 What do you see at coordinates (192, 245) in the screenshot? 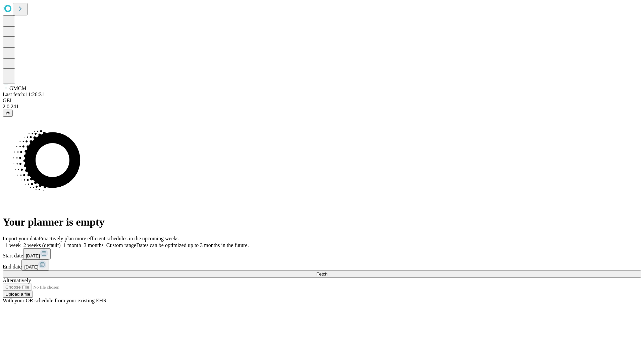
I see `span: Dates can be optimized up to 3 months in the future.` at bounding box center [192, 245].